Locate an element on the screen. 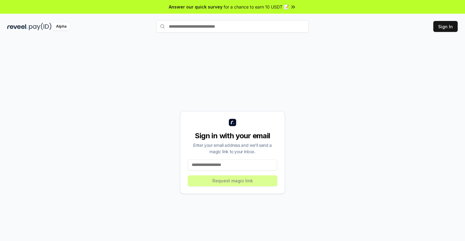 The height and width of the screenshot is (241, 465). span: for a chance to earn 10 USDT 📝 is located at coordinates (256, 7).